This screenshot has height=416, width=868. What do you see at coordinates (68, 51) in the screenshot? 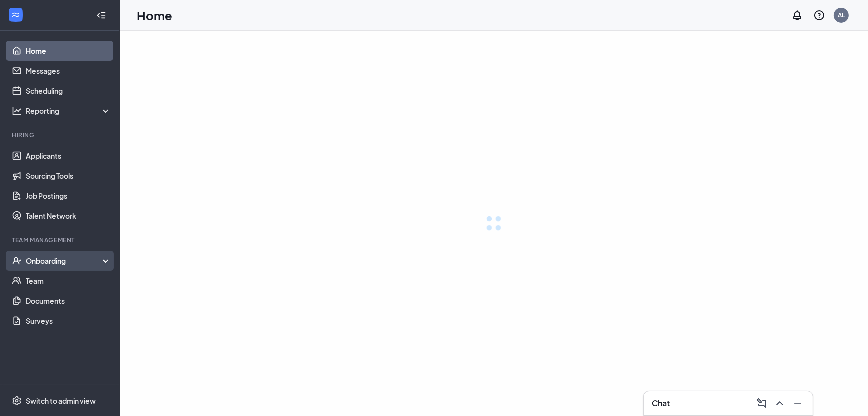
I see `a: Home` at bounding box center [68, 51].